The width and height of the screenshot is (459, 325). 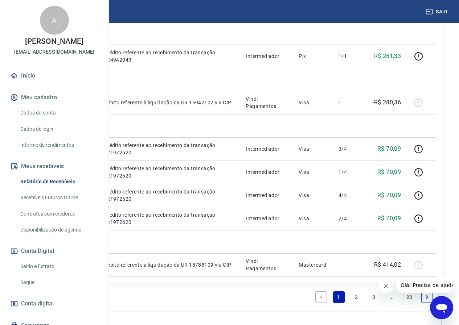 I want to click on span: Conta digital, so click(x=37, y=304).